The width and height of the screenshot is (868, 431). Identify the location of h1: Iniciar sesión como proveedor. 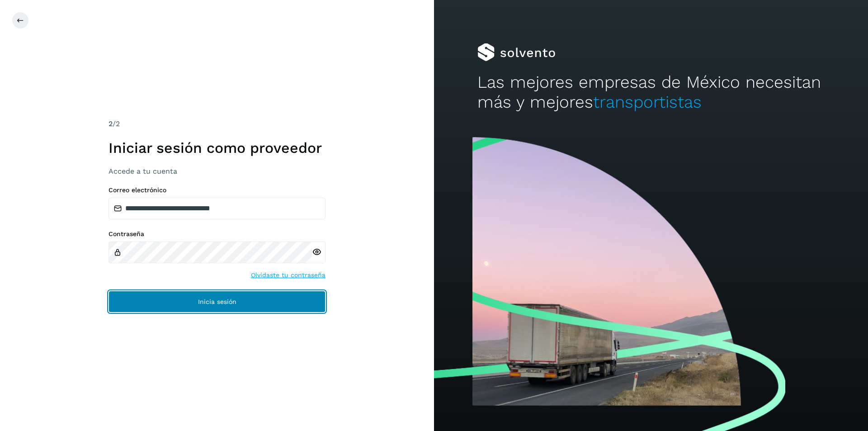
(217, 148).